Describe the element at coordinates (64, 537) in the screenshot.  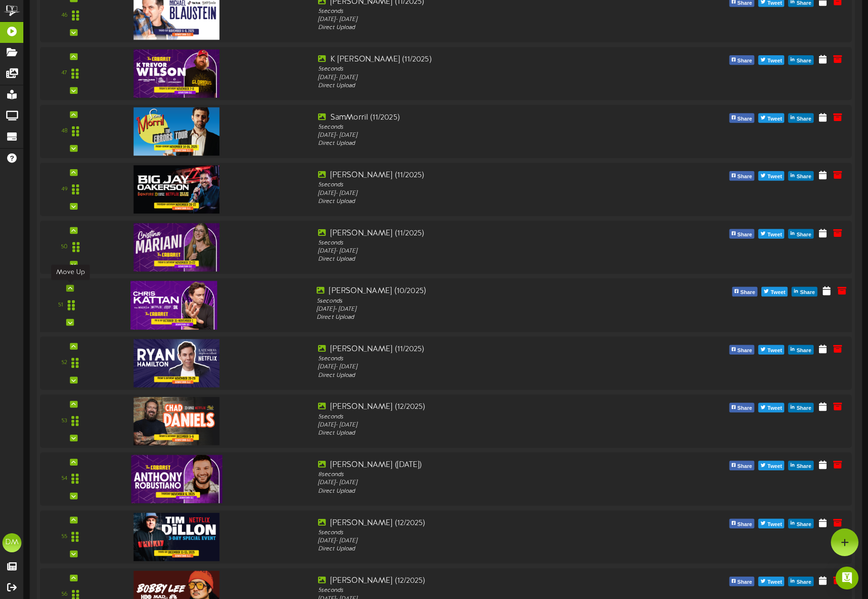
I see `div: 55` at that location.